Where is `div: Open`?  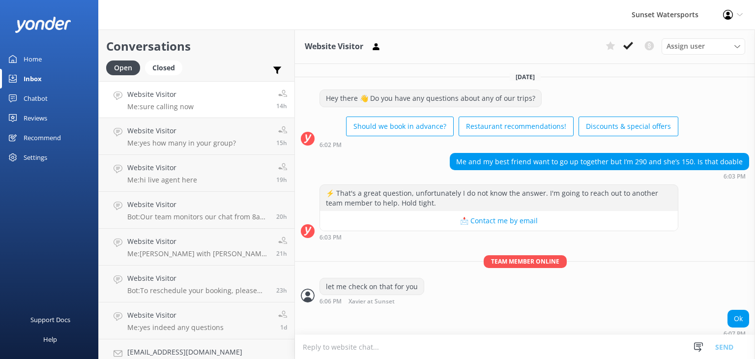 div: Open is located at coordinates (123, 68).